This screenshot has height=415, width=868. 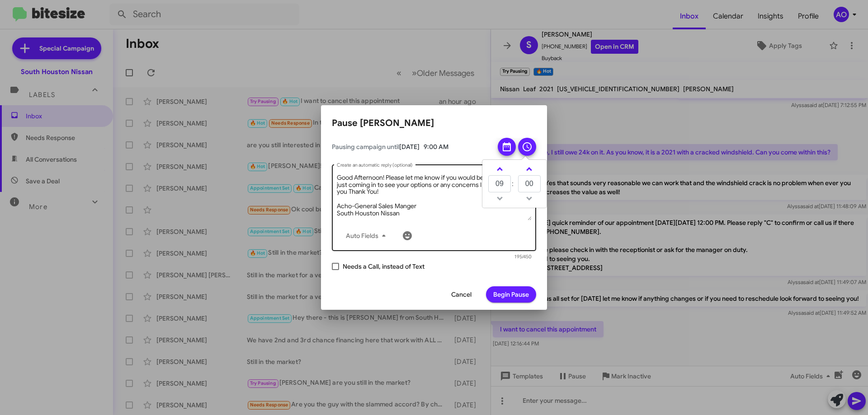 What do you see at coordinates (511, 295) in the screenshot?
I see `span: Begin Pause` at bounding box center [511, 295].